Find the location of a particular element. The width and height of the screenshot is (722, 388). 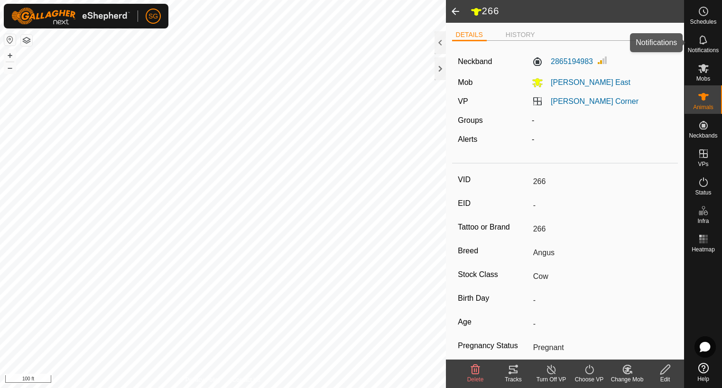

span: Neckbands is located at coordinates (703, 136).